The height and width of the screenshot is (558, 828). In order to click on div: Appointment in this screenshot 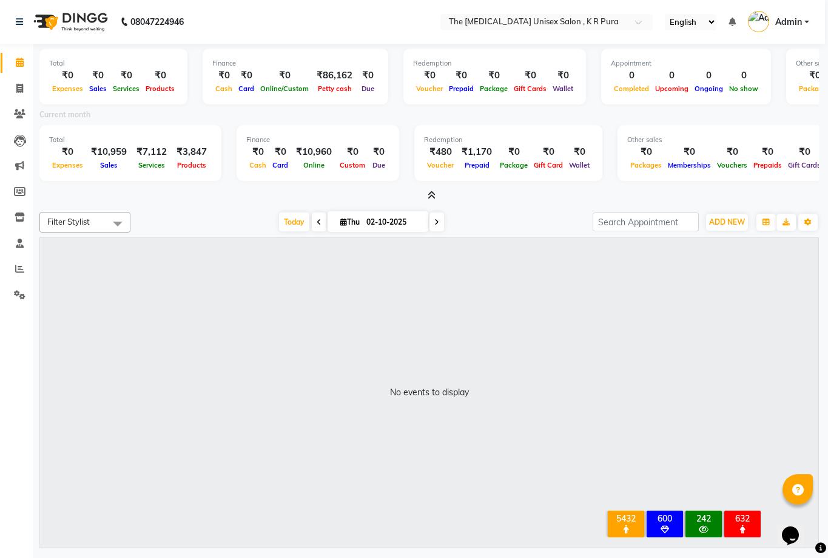, I will do `click(686, 63)`.